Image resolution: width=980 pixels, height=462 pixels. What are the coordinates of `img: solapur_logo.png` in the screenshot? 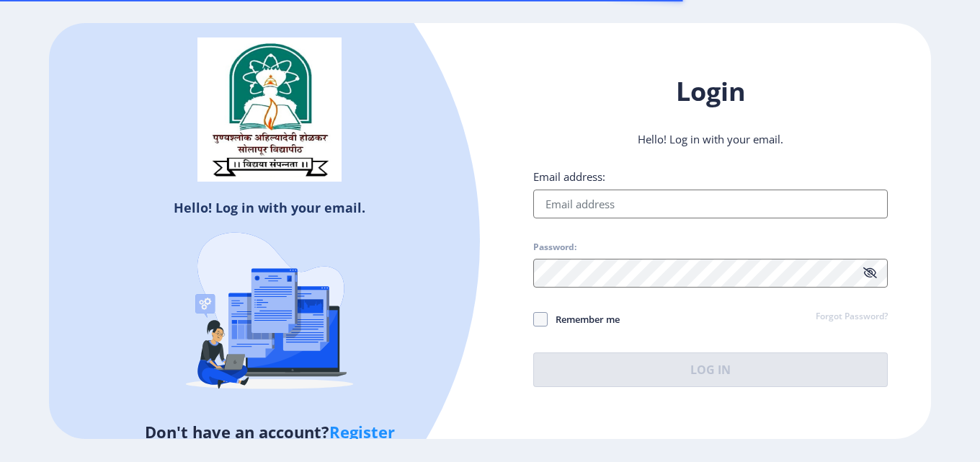 It's located at (269, 110).